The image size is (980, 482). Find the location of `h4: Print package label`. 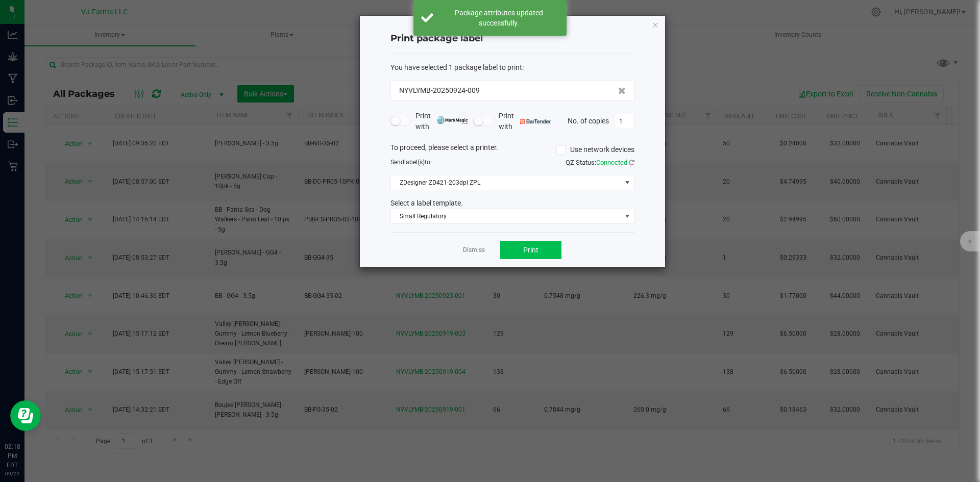

h4: Print package label is located at coordinates (513, 39).